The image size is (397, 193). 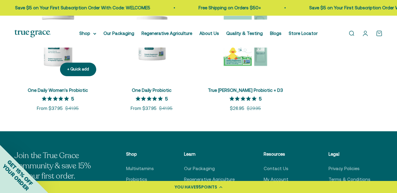 I want to click on span: 95, so click(x=199, y=187).